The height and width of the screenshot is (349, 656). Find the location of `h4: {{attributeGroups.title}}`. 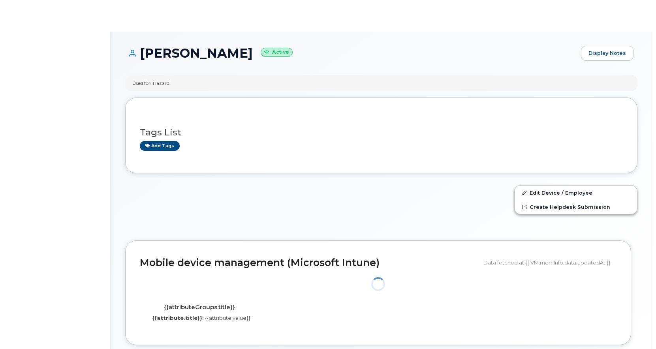

h4: {{attributeGroups.title}} is located at coordinates (199, 307).